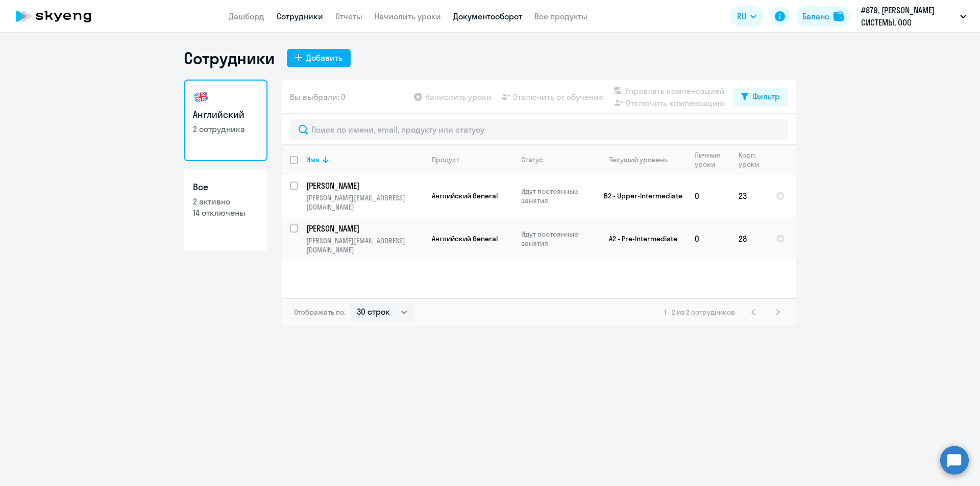 This screenshot has width=980, height=486. What do you see at coordinates (318, 58) in the screenshot?
I see `button: Добавить` at bounding box center [318, 58].